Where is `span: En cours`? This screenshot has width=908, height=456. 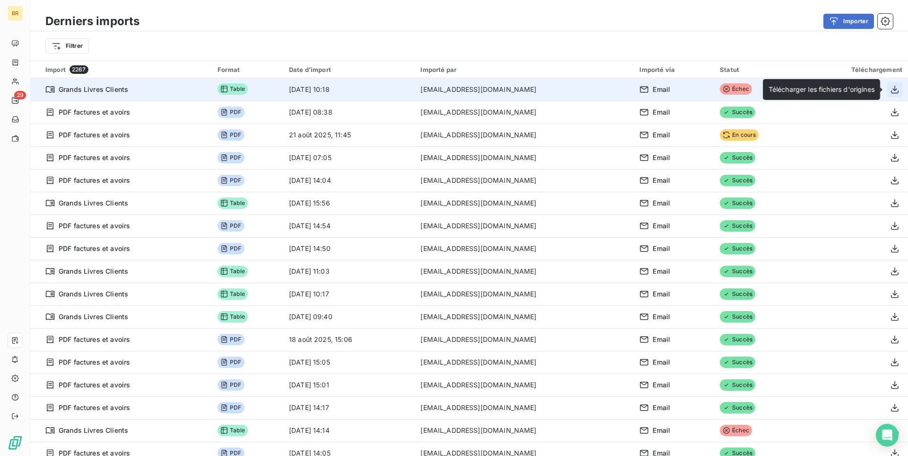 span: En cours is located at coordinates (739, 135).